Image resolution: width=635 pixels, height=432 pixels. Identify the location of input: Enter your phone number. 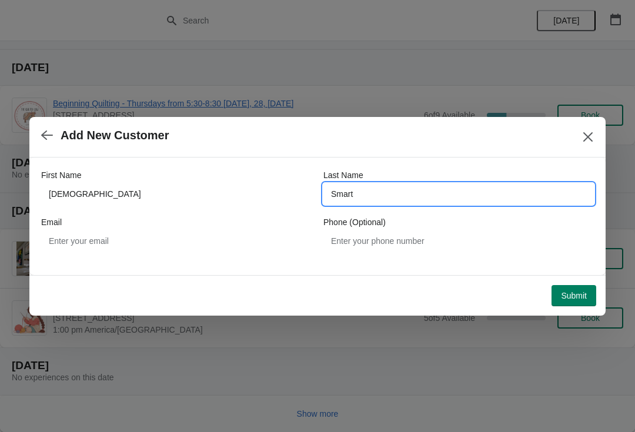
(459, 241).